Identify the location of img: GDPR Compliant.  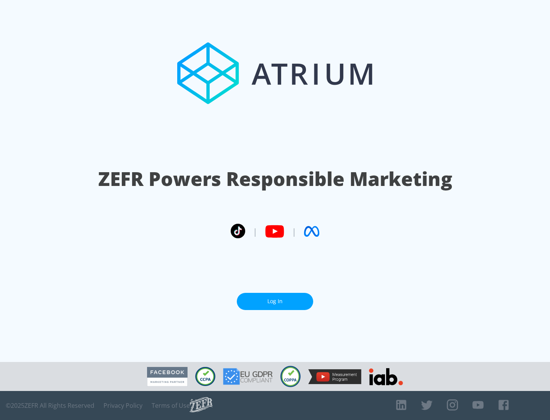
(248, 376).